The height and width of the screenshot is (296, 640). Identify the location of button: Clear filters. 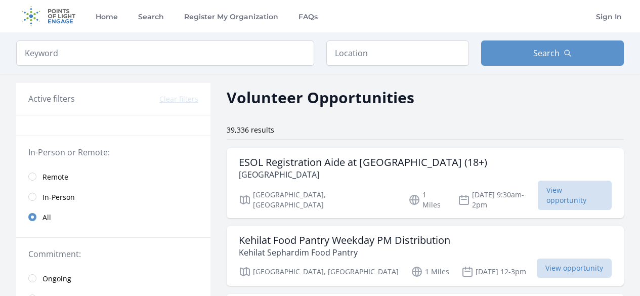
(179, 99).